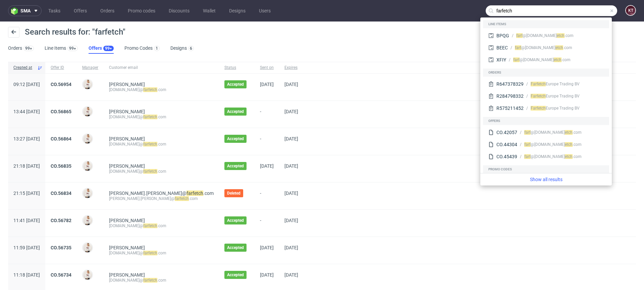 This screenshot has height=290, width=644. What do you see at coordinates (101, 48) in the screenshot?
I see `a: Offers99+` at bounding box center [101, 48].